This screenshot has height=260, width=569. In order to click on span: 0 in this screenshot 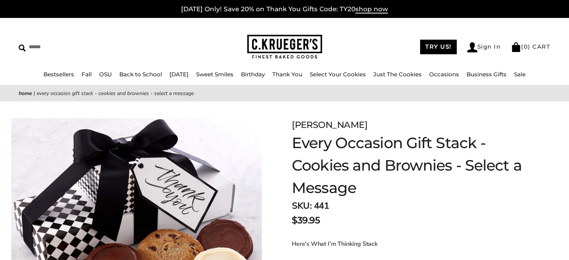, I will do `click(526, 46)`.